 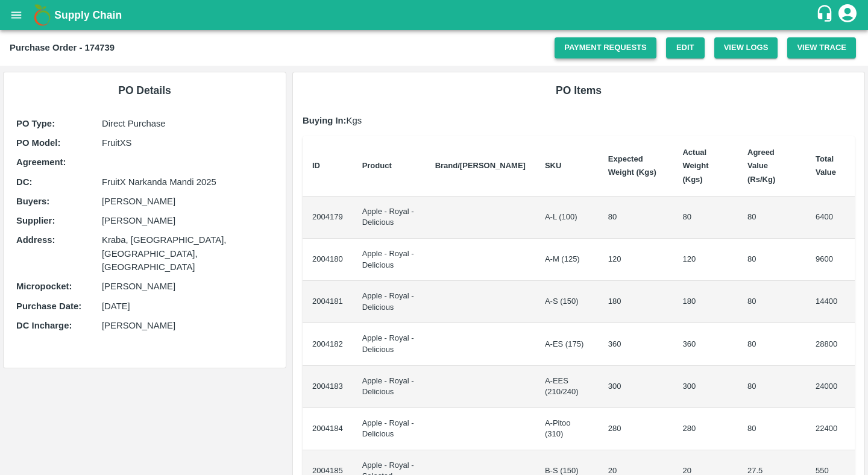 What do you see at coordinates (327, 260) in the screenshot?
I see `td: 2004180` at bounding box center [327, 260].